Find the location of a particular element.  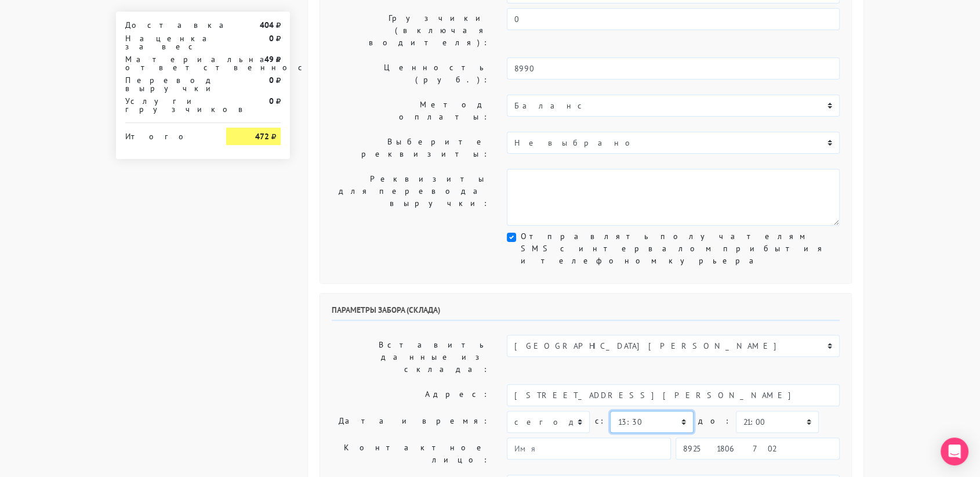

label: Контактное лицо: is located at coordinates (410, 454).